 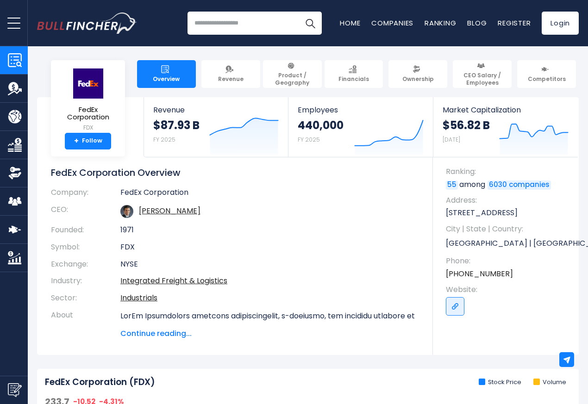 I want to click on th: Symbol:, so click(x=86, y=247).